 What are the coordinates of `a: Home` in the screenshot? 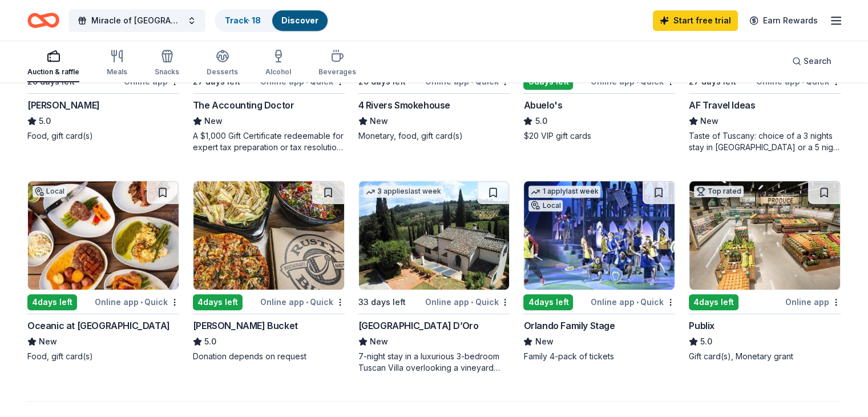 It's located at (44, 20).